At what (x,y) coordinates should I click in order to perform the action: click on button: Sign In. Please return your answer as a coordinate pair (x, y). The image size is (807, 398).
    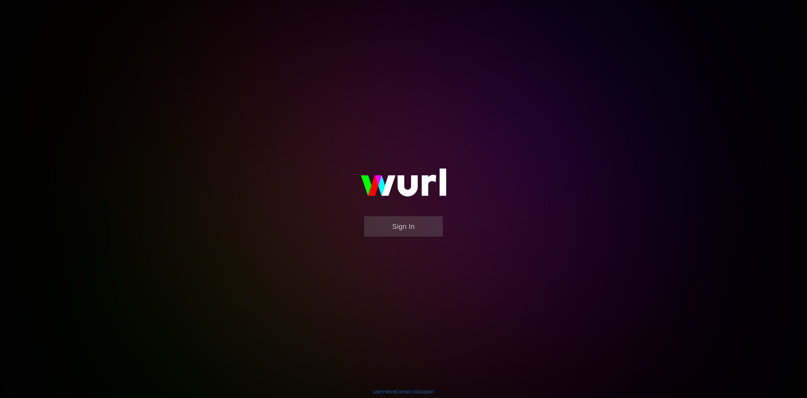
    Looking at the image, I should click on (404, 226).